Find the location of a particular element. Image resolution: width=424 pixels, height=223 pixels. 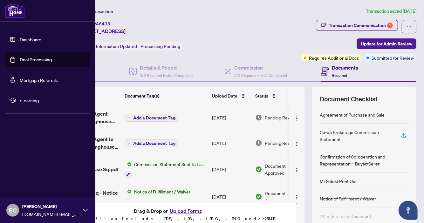

div: Transaction Communication is located at coordinates (361, 25).